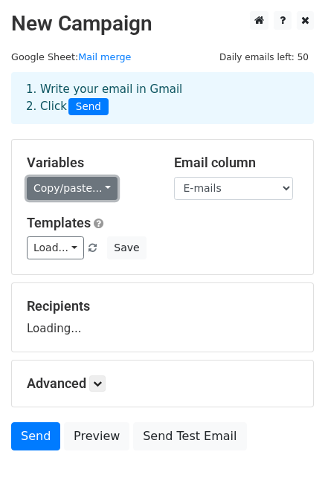 The height and width of the screenshot is (501, 325). I want to click on a: Send Test Email, so click(190, 437).